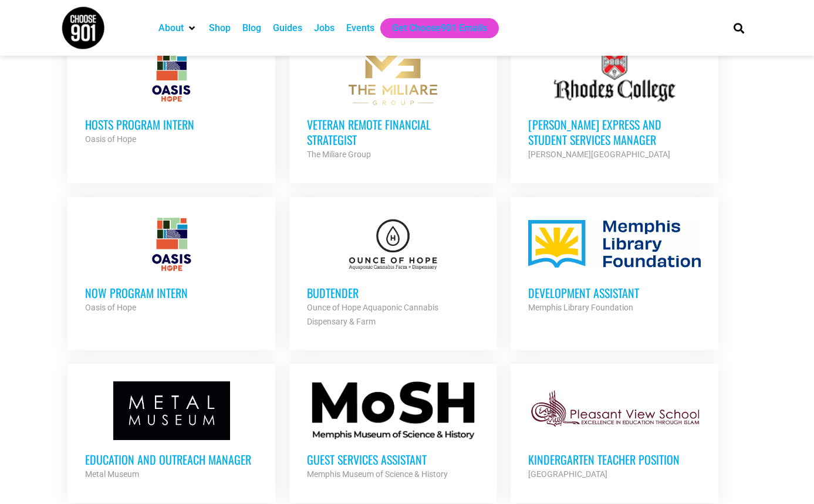 The height and width of the screenshot is (504, 814). What do you see at coordinates (171, 28) in the screenshot?
I see `a: About` at bounding box center [171, 28].